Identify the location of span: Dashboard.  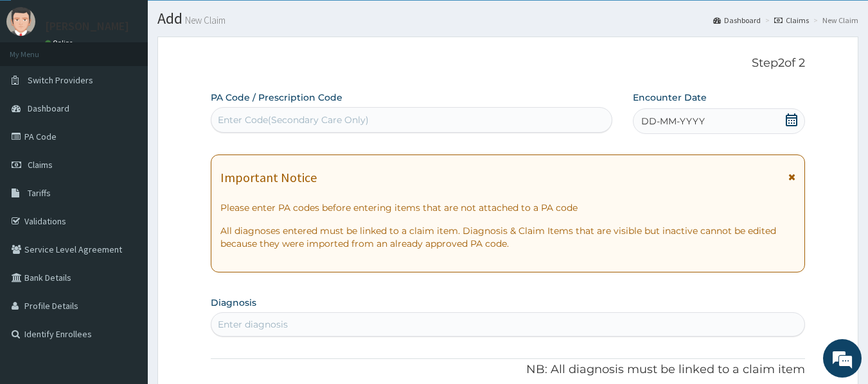
(48, 109).